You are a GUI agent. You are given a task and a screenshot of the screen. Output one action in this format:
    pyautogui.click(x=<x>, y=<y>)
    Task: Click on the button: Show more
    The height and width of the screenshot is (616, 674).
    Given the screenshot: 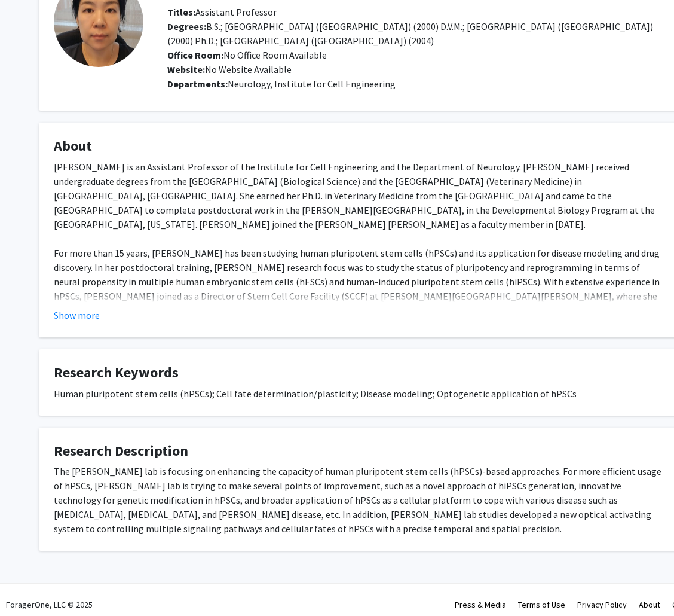 What is the action you would take?
    pyautogui.click(x=77, y=315)
    